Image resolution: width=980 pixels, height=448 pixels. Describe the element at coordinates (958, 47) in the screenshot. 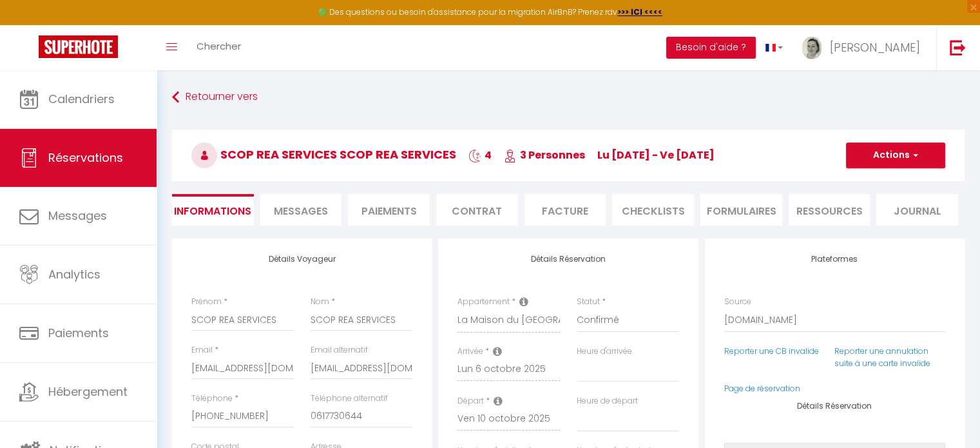

I see `img: logout` at that location.